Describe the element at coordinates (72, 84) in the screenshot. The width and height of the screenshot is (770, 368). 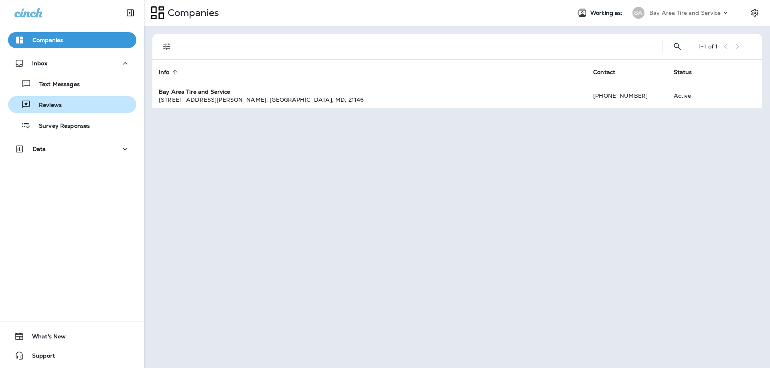
I see `button: Text Messages` at that location.